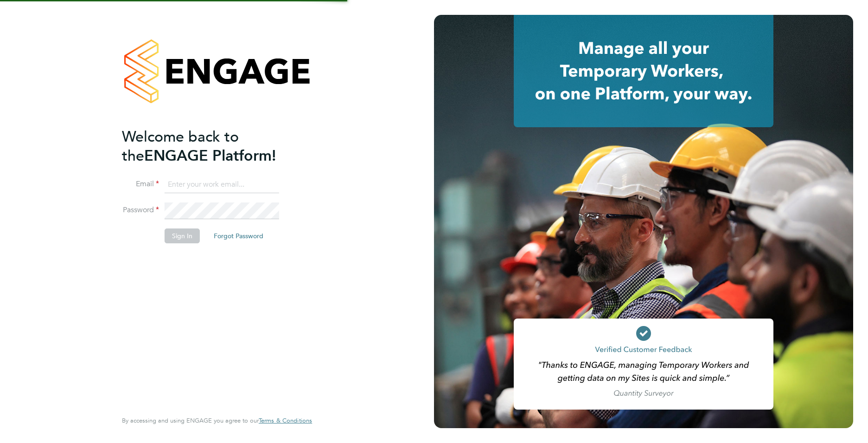  What do you see at coordinates (285, 420) in the screenshot?
I see `a: Terms & Conditions` at bounding box center [285, 420].